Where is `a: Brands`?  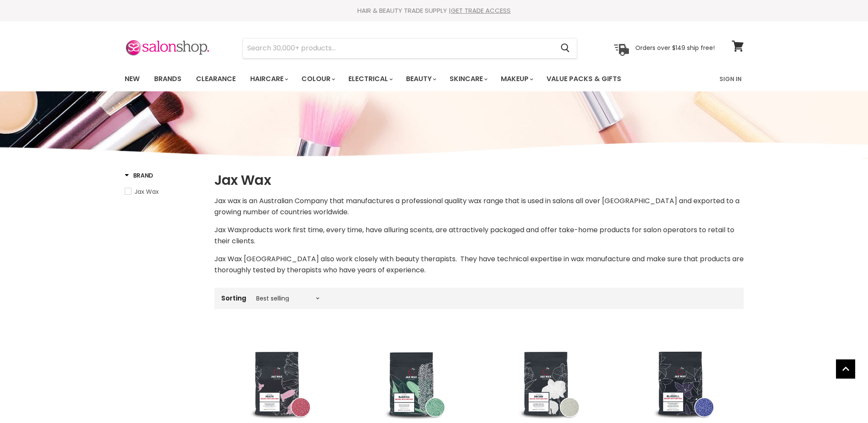
a: Brands is located at coordinates (168, 79).